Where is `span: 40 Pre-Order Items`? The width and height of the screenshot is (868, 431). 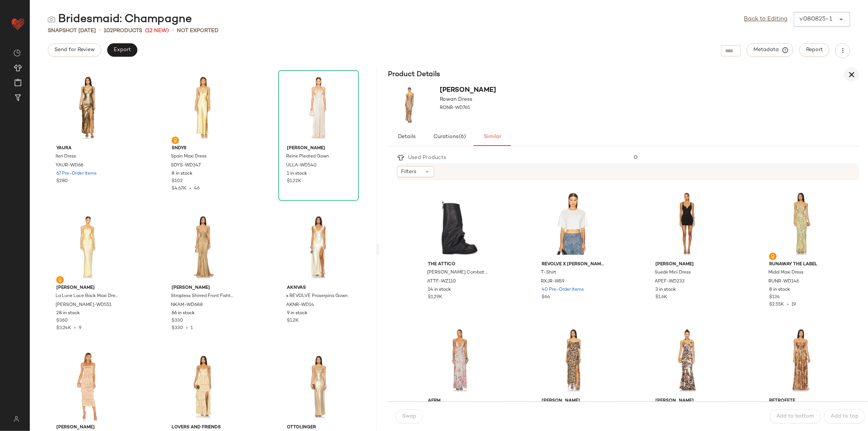 span: 40 Pre-Order Items is located at coordinates (563, 290).